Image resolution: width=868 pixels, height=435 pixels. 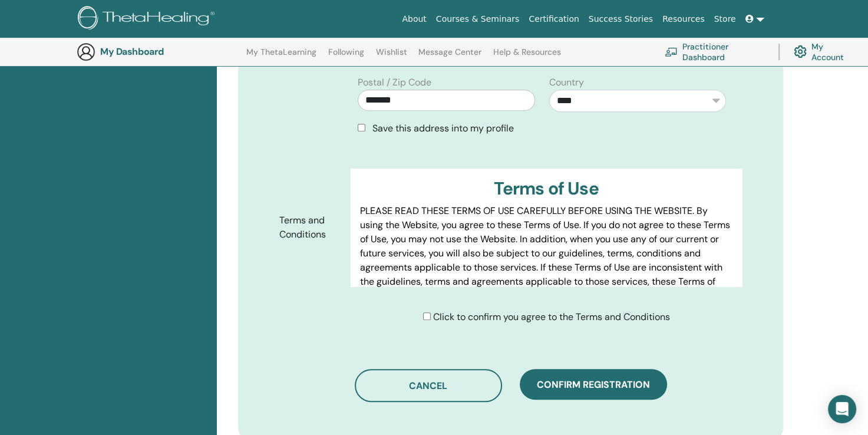 I want to click on div: Open Intercom Messenger, so click(x=842, y=409).